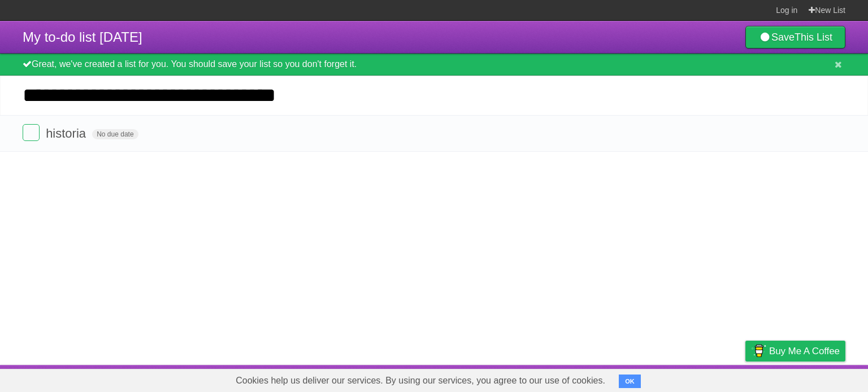 The height and width of the screenshot is (392, 868). What do you see at coordinates (795, 37) in the screenshot?
I see `a: SaveThis List` at bounding box center [795, 37].